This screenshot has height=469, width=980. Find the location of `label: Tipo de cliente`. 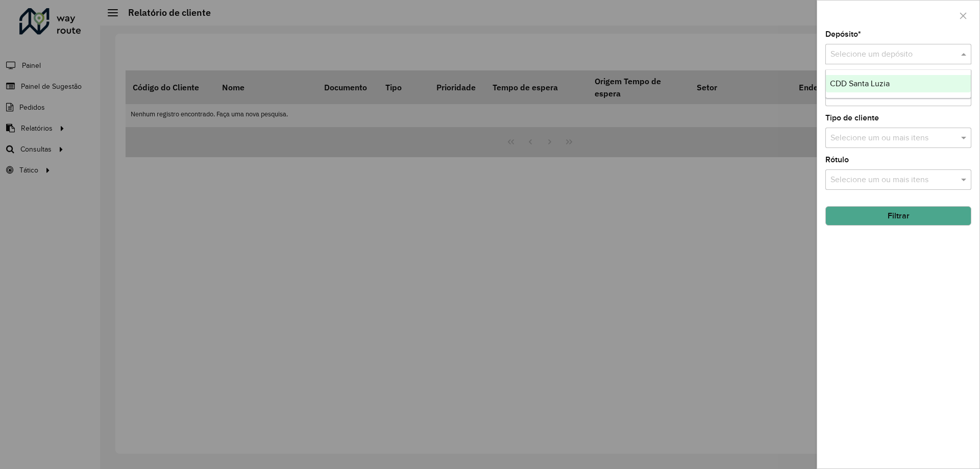

label: Tipo de cliente is located at coordinates (852, 118).